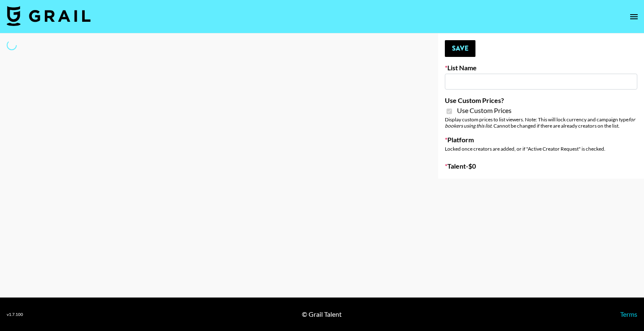  What do you see at coordinates (541, 101) in the screenshot?
I see `label: Use Custom Prices?` at bounding box center [541, 101].